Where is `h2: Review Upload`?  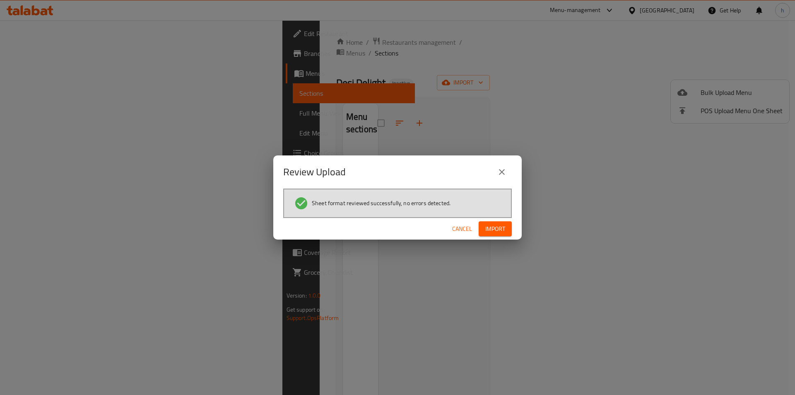 h2: Review Upload is located at coordinates (314, 172).